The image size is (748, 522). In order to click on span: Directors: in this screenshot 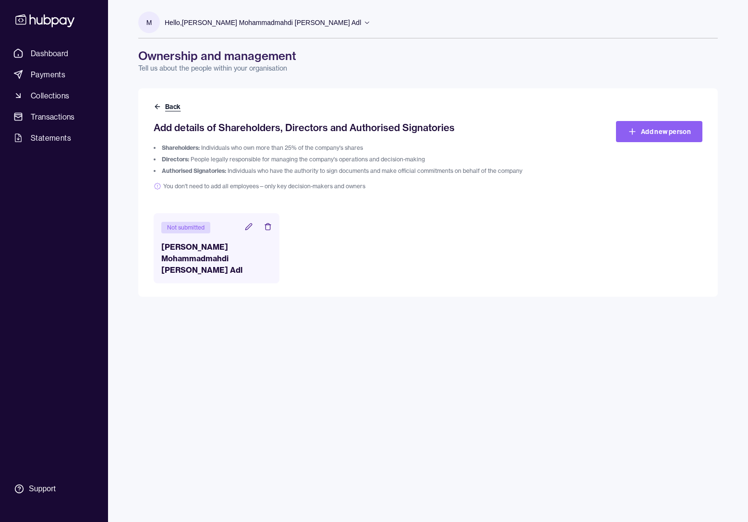, I will do `click(175, 159)`.